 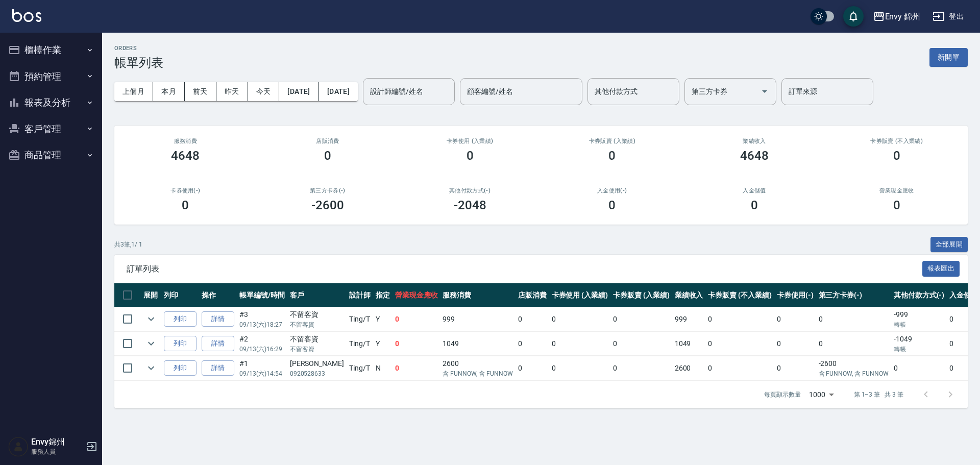 What do you see at coordinates (533, 295) in the screenshot?
I see `th: 店販消費` at bounding box center [533, 295].